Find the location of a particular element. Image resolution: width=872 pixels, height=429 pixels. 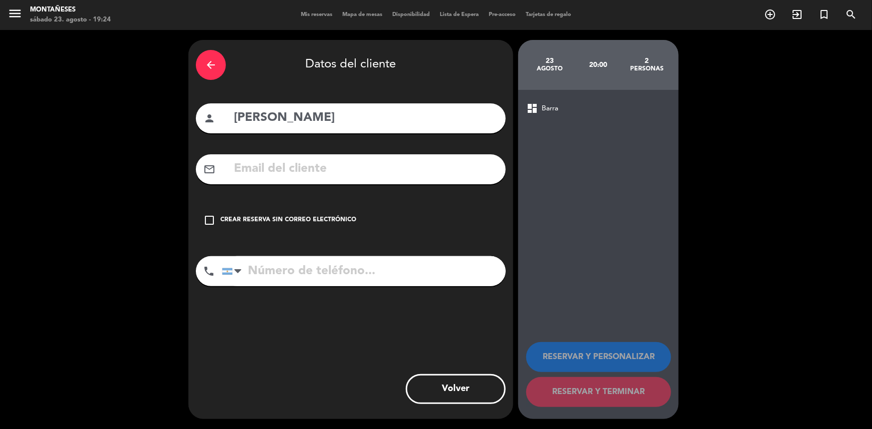

i: exit_to_app is located at coordinates (797, 14).